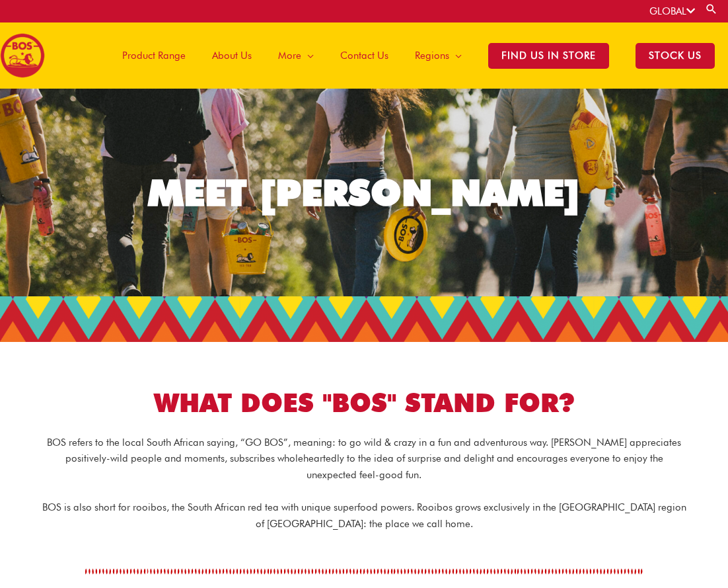 Image resolution: width=728 pixels, height=588 pixels. I want to click on span: STOCK US, so click(675, 56).